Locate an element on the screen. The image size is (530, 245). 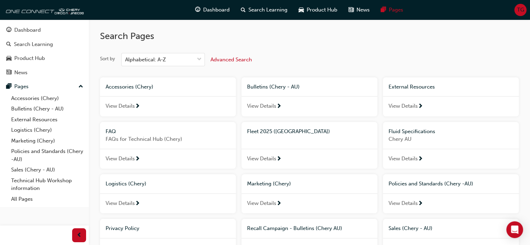
span: External Resources is located at coordinates (412, 87).